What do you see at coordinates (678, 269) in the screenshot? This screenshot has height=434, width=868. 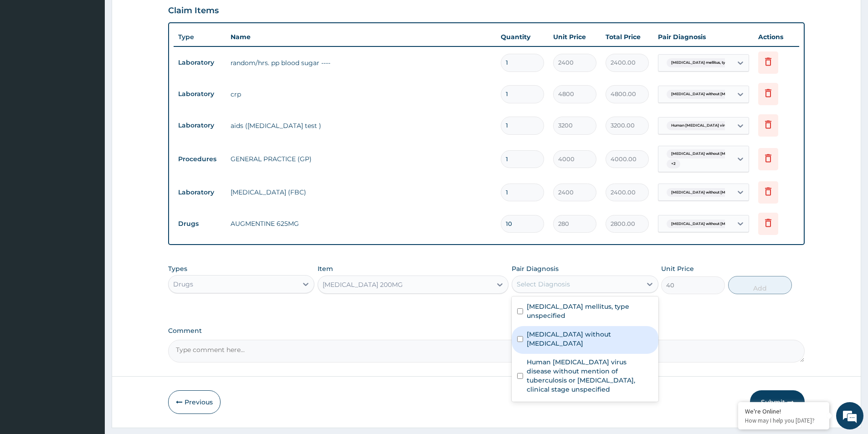 I see `label: Unit Price` at bounding box center [678, 269].